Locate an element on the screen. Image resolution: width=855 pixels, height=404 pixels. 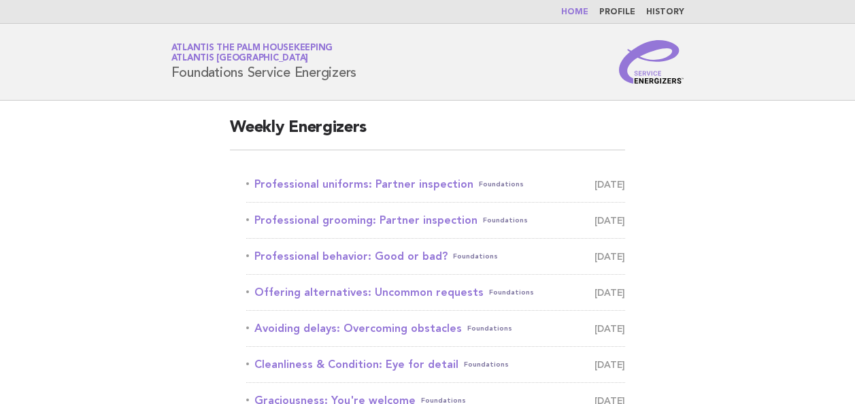
a: History is located at coordinates (666, 12).